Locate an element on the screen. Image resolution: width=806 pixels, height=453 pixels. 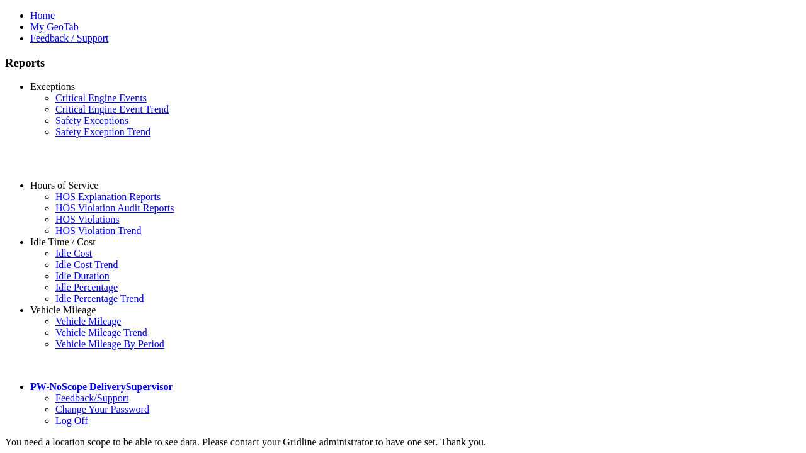
a: Safety Exception Trend is located at coordinates (103, 132).